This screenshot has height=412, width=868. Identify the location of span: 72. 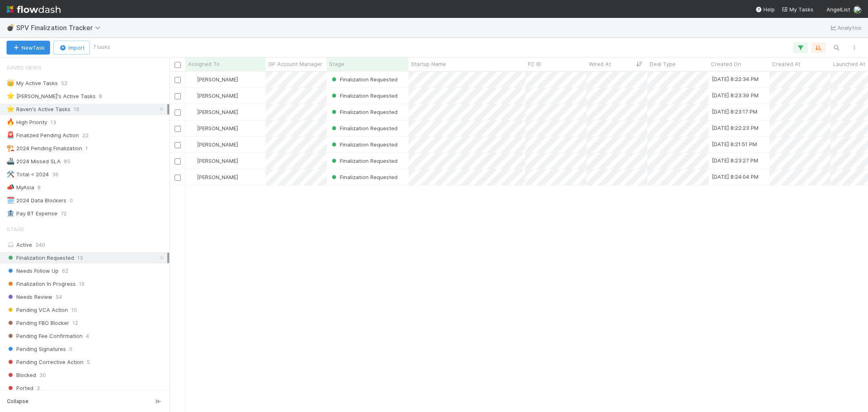
(64, 213).